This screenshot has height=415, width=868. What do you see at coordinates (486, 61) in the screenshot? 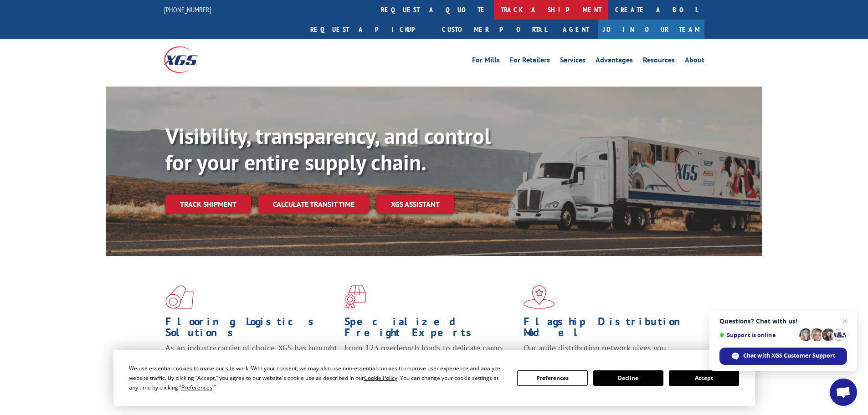
I see `a: For Mills` at bounding box center [486, 61].